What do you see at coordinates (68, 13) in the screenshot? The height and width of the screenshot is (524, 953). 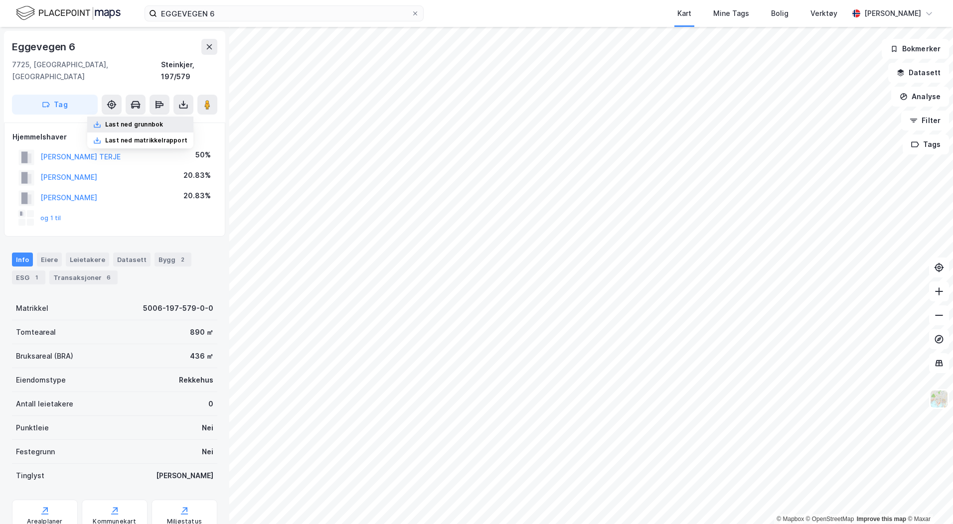 I see `img: logo.f888ab2527a4732fd821a326f86c7f29.svg` at bounding box center [68, 13].